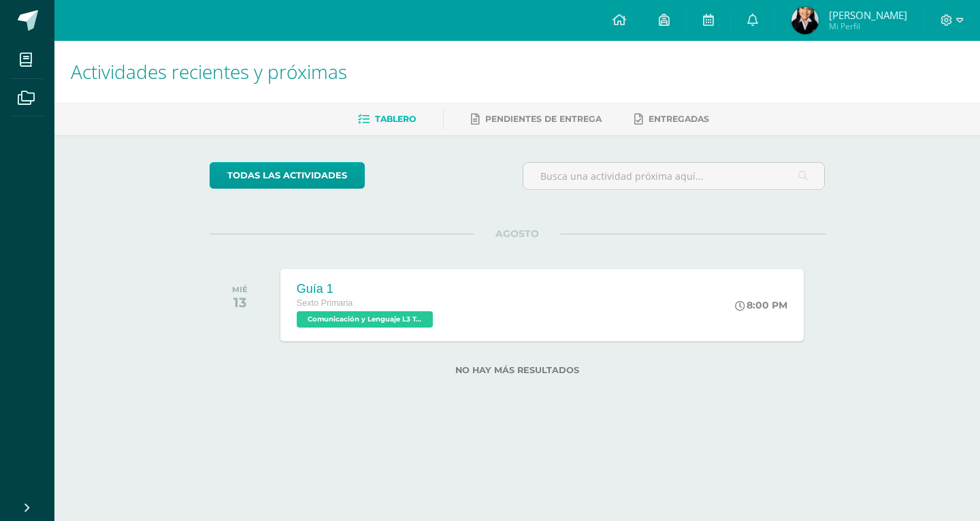  What do you see at coordinates (239, 302) in the screenshot?
I see `div: 13` at bounding box center [239, 302].